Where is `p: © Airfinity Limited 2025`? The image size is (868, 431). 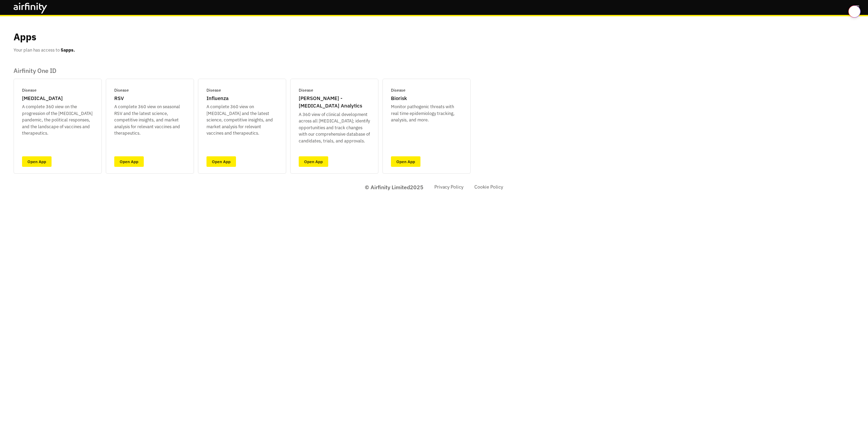 p: © Airfinity Limited 2025 is located at coordinates (394, 187).